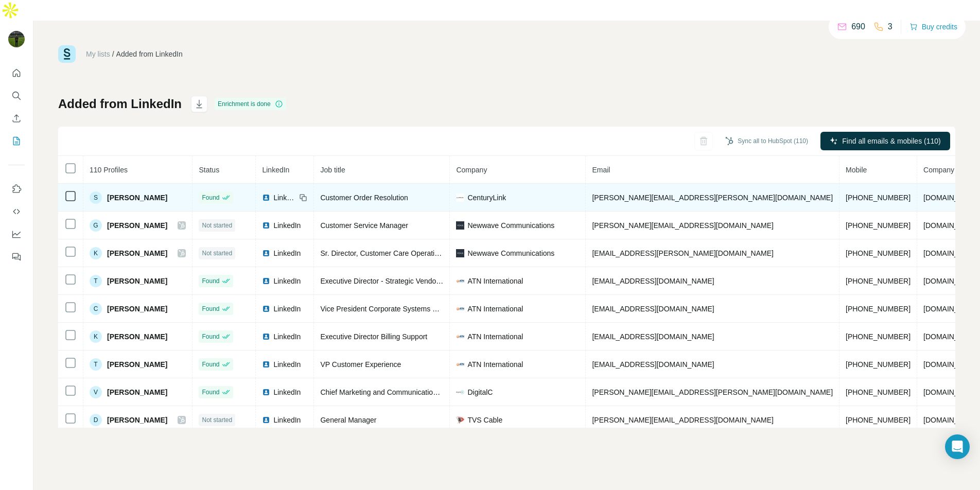 Image resolution: width=980 pixels, height=490 pixels. Describe the element at coordinates (395, 281) in the screenshot. I see `span: Executive Director - Strategic Vendor Relations` at that location.